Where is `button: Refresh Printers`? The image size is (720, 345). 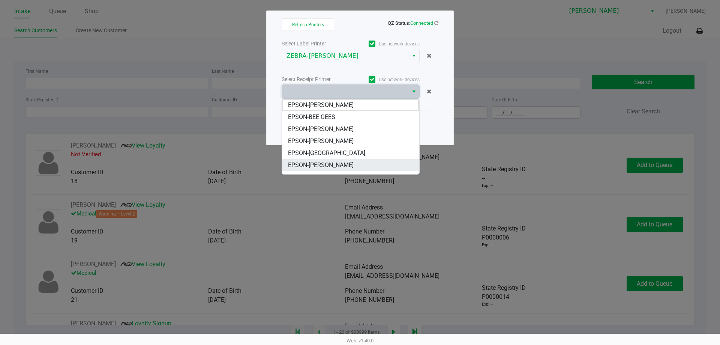 button: Refresh Printers is located at coordinates (308, 24).